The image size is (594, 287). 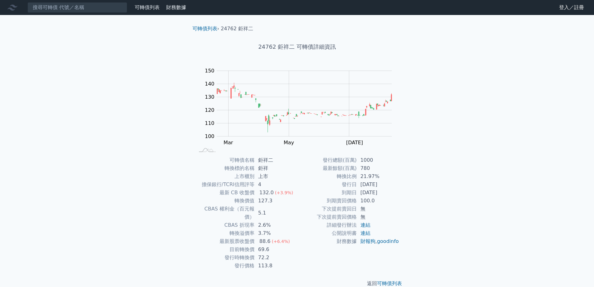 What do you see at coordinates (281, 241) in the screenshot?
I see `span: (+6.4%)` at bounding box center [281, 241].